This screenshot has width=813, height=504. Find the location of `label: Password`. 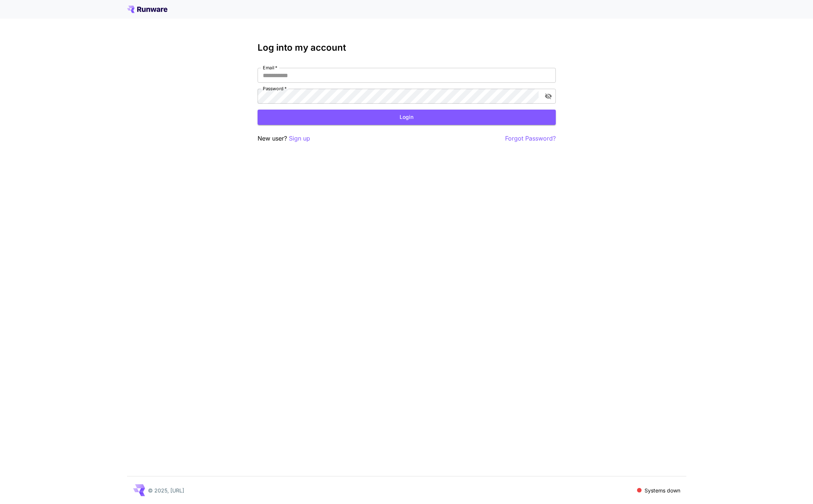

label: Password is located at coordinates (275, 88).